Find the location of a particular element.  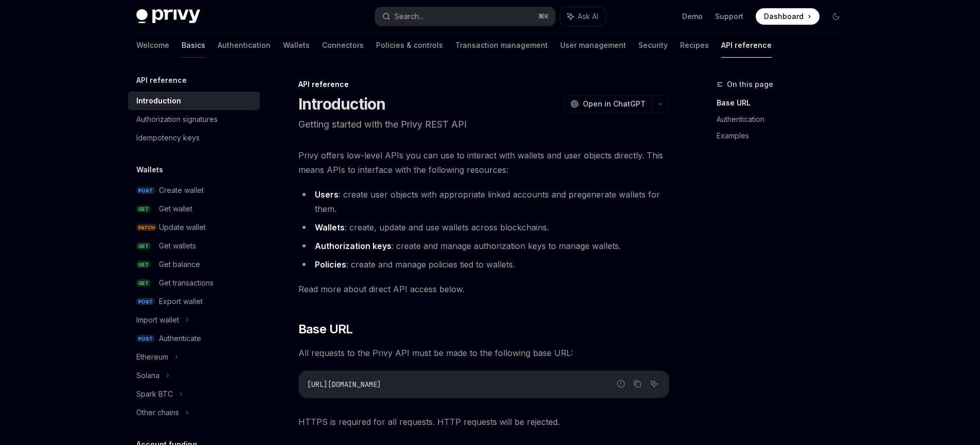

span: On this page is located at coordinates (750, 85).